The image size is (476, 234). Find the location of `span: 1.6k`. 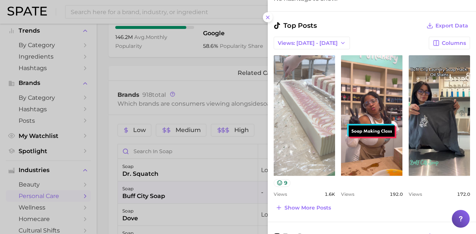

span: 1.6k is located at coordinates (330, 194).